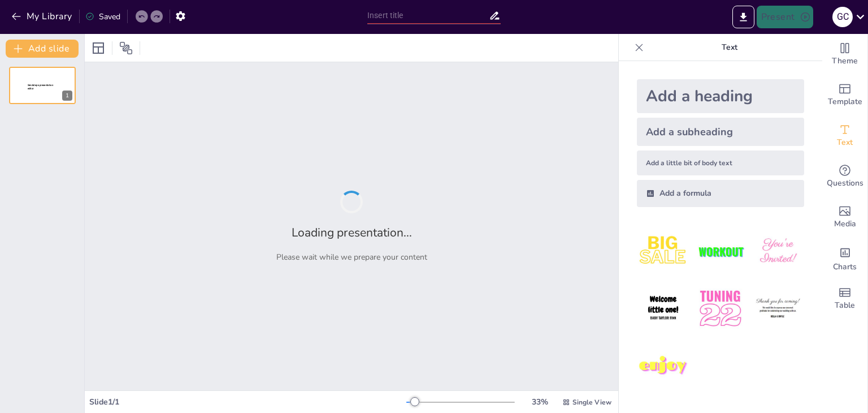 The image size is (868, 413). Describe the element at coordinates (591, 402) in the screenshot. I see `span: Single View` at that location.